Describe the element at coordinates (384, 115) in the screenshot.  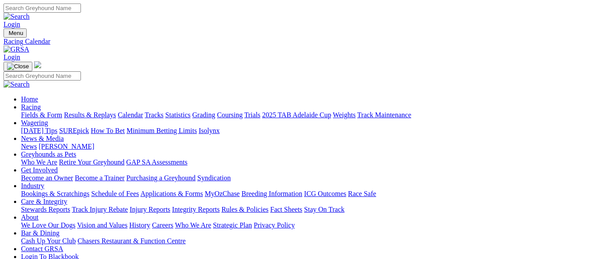
I see `a: Track Maintenance` at that location.